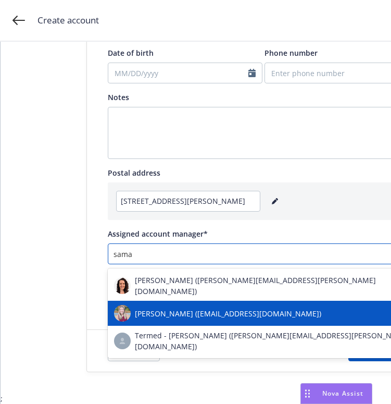 The width and height of the screenshot is (391, 404). What do you see at coordinates (185, 73) in the screenshot?
I see `input: MM/DD/yyyy` at bounding box center [185, 73].